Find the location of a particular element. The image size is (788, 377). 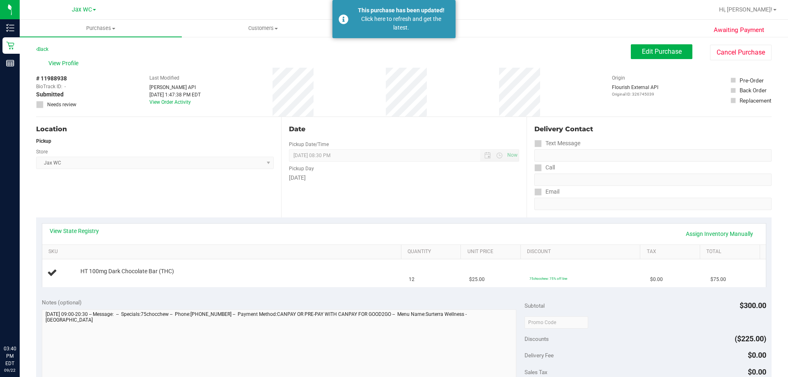

span: Awaiting Payment is located at coordinates (739, 30).